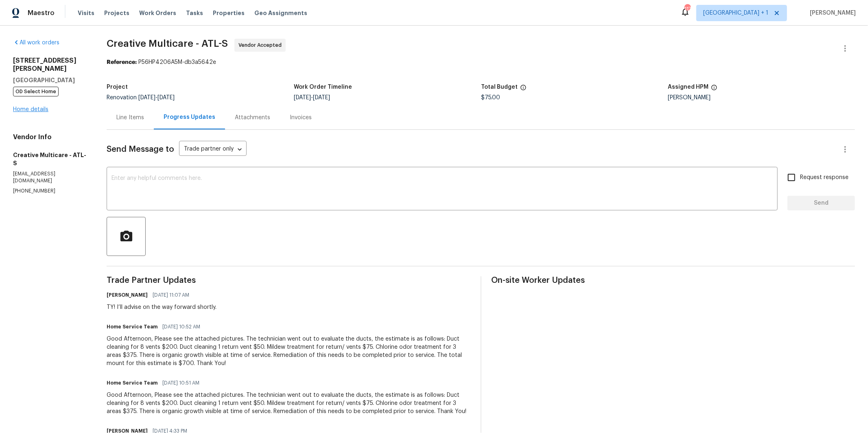  Describe the element at coordinates (687, 9) in the screenshot. I see `div: 117` at that location.